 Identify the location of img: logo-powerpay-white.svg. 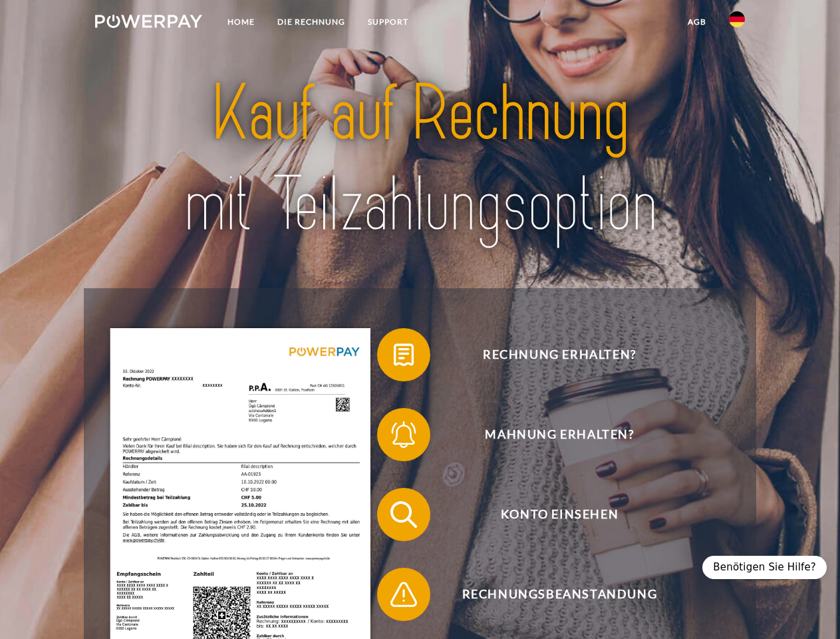
(149, 21).